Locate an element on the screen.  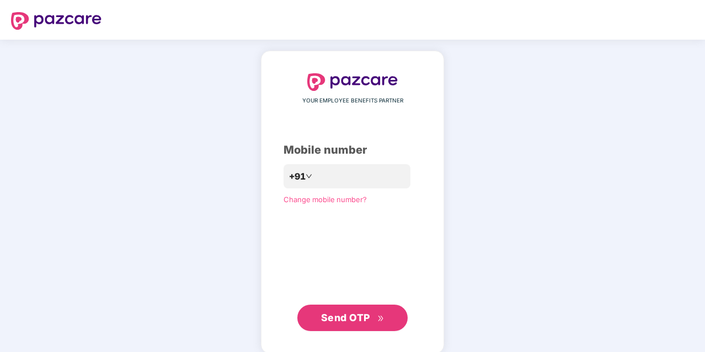
span: Change mobile number? is located at coordinates (325, 200).